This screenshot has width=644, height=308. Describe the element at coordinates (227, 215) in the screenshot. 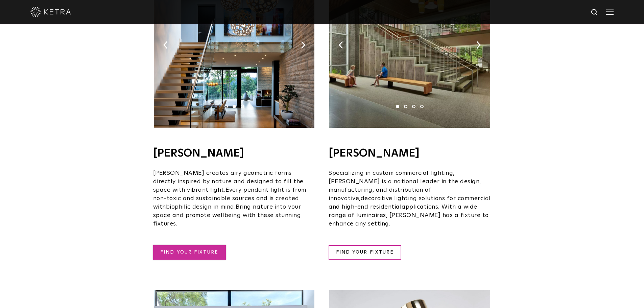

I see `span: Bring nature into your space and promote wellbeing with these stunning fixtures.` at that location.